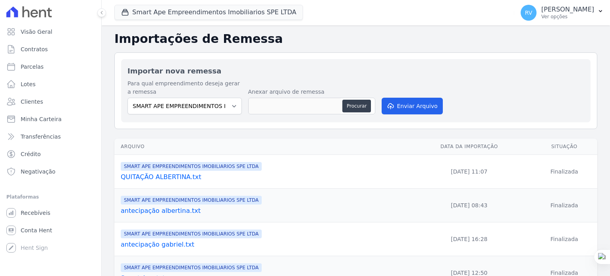  What do you see at coordinates (35, 213) in the screenshot?
I see `span: Recebíveis` at bounding box center [35, 213].